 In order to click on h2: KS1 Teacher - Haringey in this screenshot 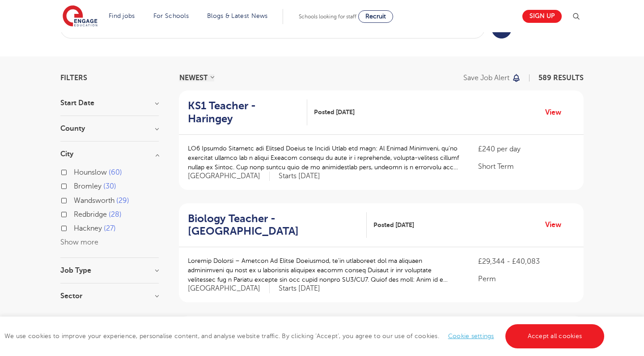, I will do `click(244, 113)`.